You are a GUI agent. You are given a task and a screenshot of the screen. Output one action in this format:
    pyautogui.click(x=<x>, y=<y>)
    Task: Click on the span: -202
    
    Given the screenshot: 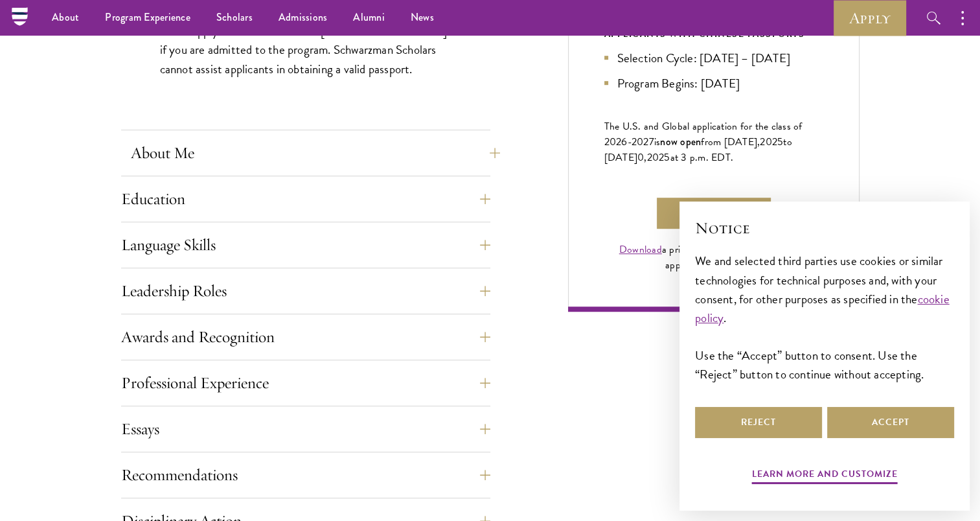 What is the action you would take?
    pyautogui.click(x=638, y=142)
    